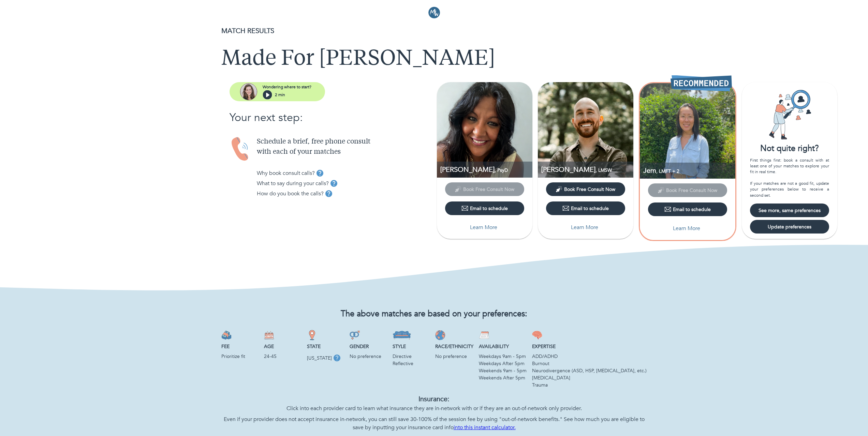 The height and width of the screenshot is (436, 868). What do you see at coordinates (503, 356) in the screenshot?
I see `p: Weekdays 9am - 5pm` at bounding box center [503, 356].